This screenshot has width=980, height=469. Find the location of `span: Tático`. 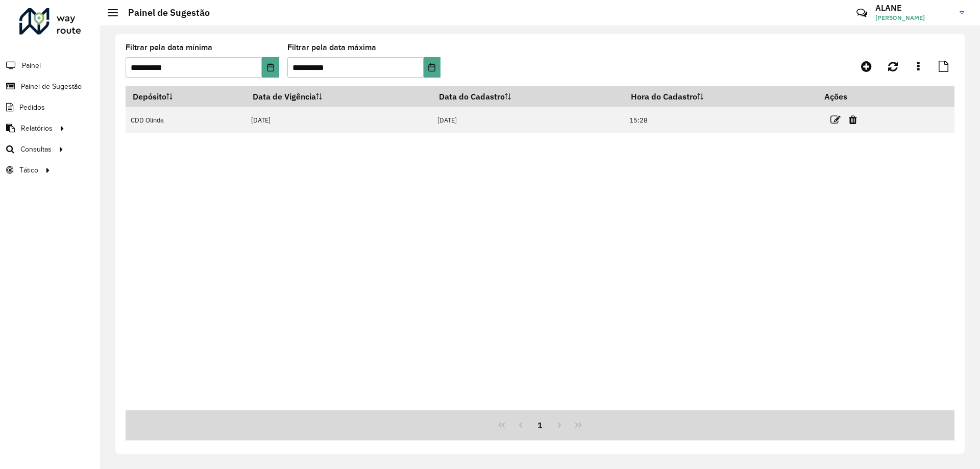

span: Tático is located at coordinates (29, 170).